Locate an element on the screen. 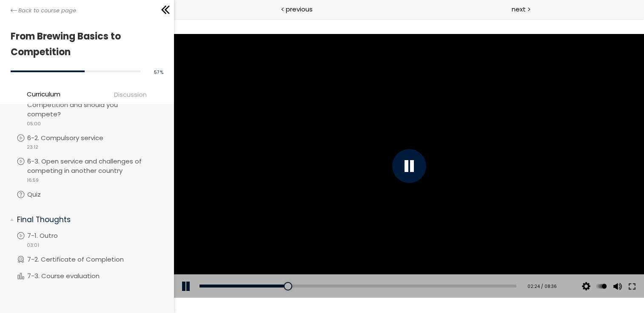 This screenshot has width=644, height=313. div: 02:24 / 08:36 is located at coordinates (366, 268).